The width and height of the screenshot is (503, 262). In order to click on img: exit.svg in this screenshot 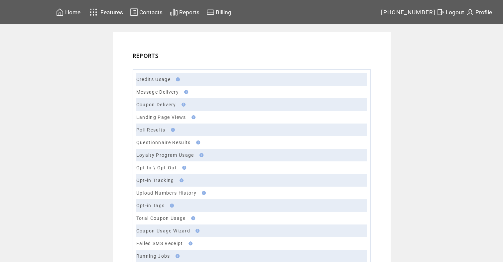, I will do `click(440, 12)`.